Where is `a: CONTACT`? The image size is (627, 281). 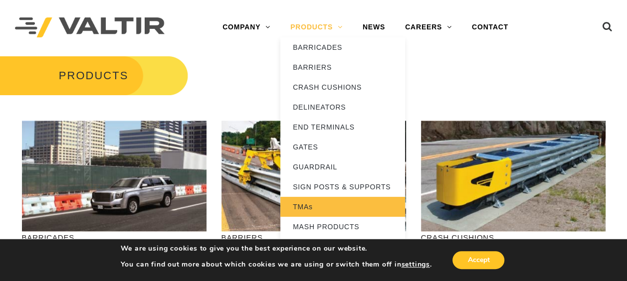
a: CONTACT is located at coordinates (490, 27).